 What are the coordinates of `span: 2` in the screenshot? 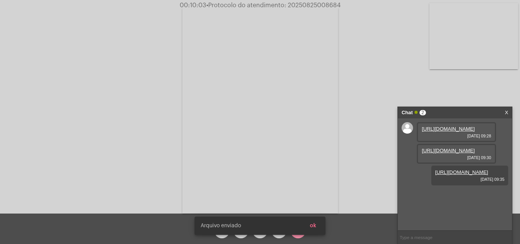 It's located at (422, 113).